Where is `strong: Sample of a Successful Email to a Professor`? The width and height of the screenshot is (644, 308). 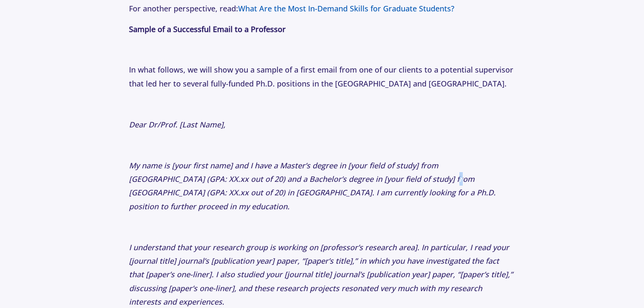
strong: Sample of a Successful Email to a Professor is located at coordinates (207, 29).